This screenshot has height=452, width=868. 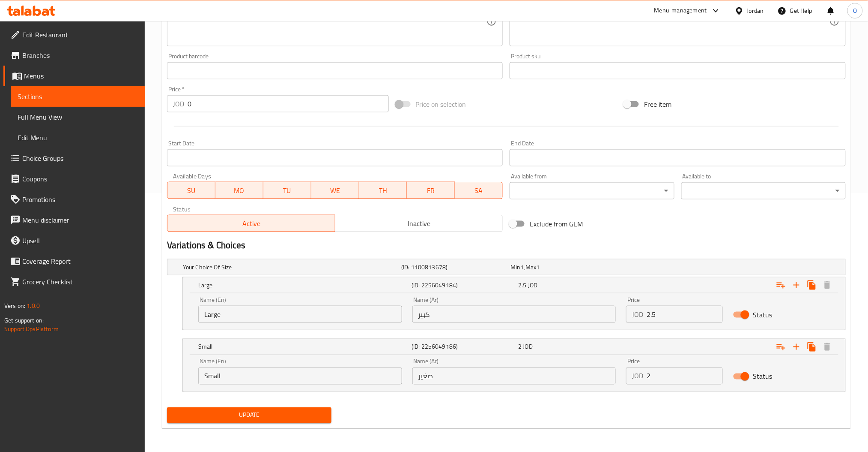 What do you see at coordinates (556, 224) in the screenshot?
I see `span: Exclude from GEM` at bounding box center [556, 224].